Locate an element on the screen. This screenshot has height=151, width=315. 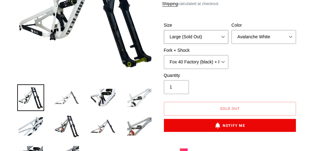
label: Quantity is located at coordinates (196, 75).